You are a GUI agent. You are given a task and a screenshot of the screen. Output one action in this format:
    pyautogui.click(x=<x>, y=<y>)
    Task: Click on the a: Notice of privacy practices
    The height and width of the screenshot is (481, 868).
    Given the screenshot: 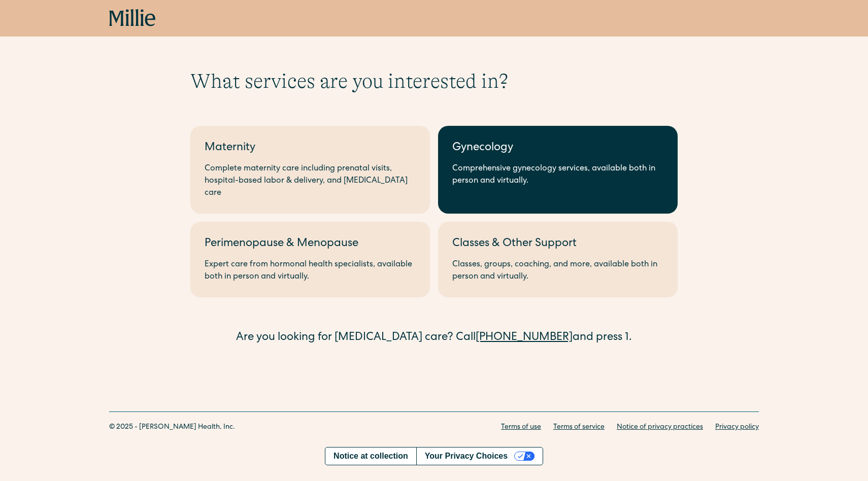 What is the action you would take?
    pyautogui.click(x=660, y=427)
    